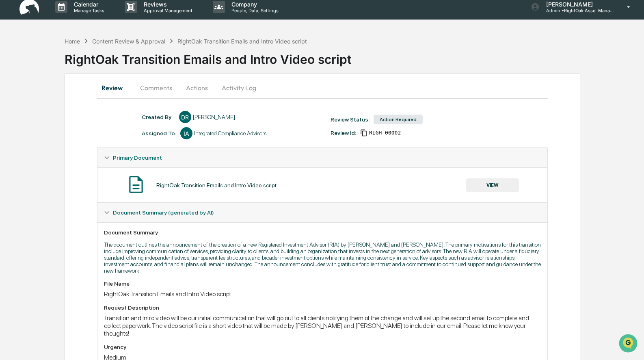 The width and height of the screenshot is (644, 360). Describe the element at coordinates (163, 213) in the screenshot. I see `span: Document Summary` at that location.